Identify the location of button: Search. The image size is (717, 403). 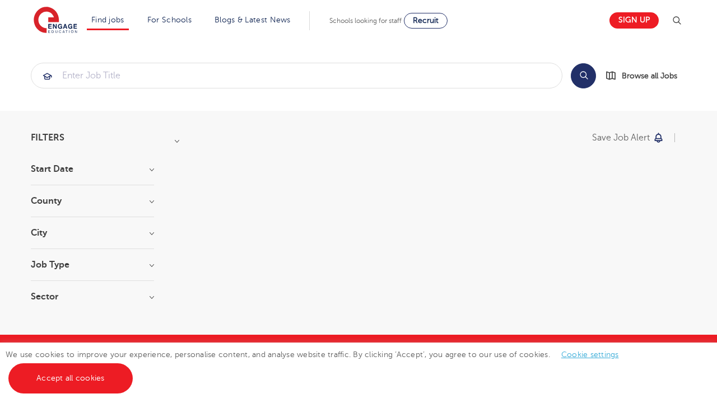
(583, 76).